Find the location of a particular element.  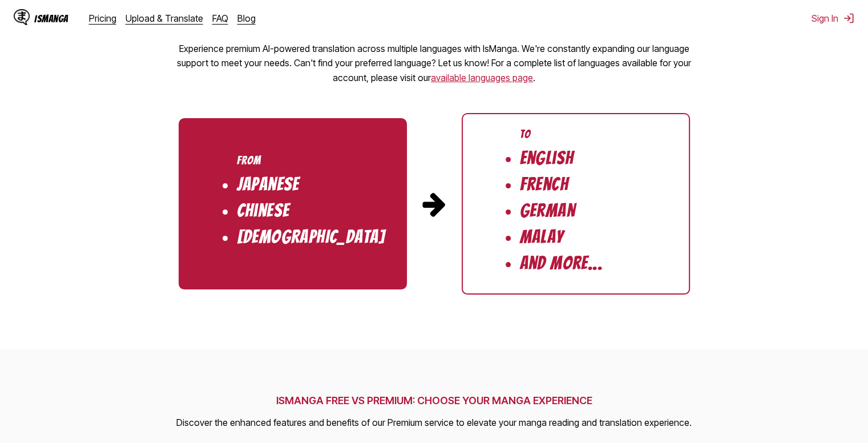

img: Arrow pointing from source to target languages is located at coordinates (434, 204).